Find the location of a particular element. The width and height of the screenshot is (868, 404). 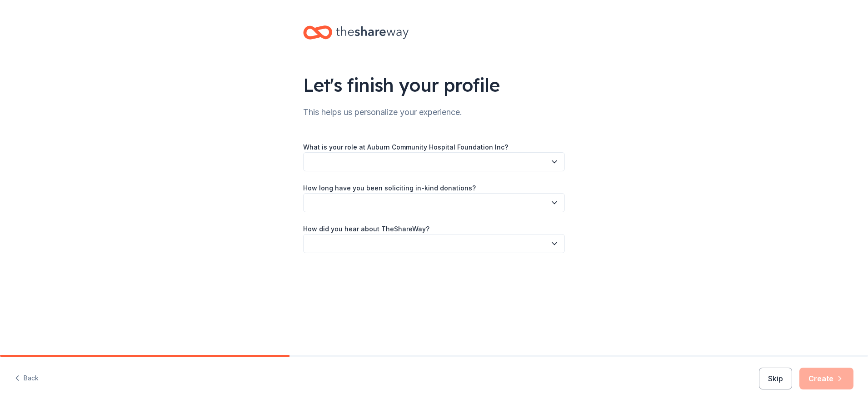

button: Skip is located at coordinates (775, 378).